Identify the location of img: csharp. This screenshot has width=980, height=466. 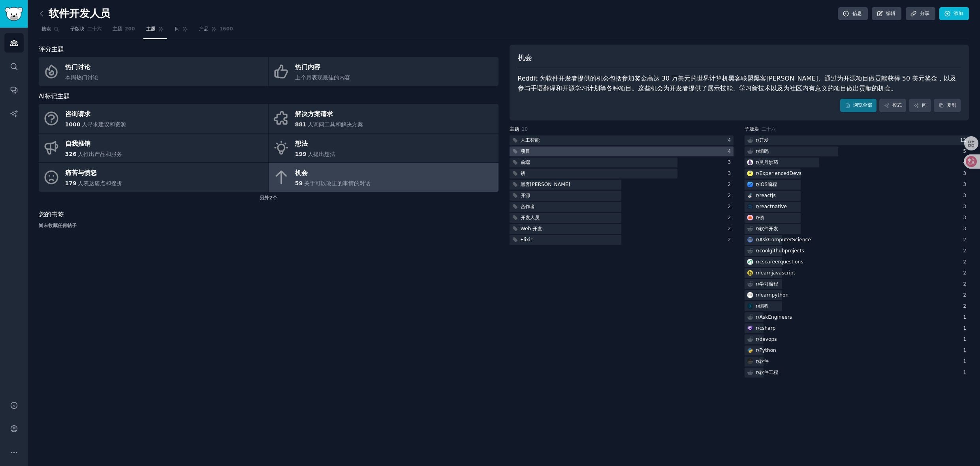
(751, 328).